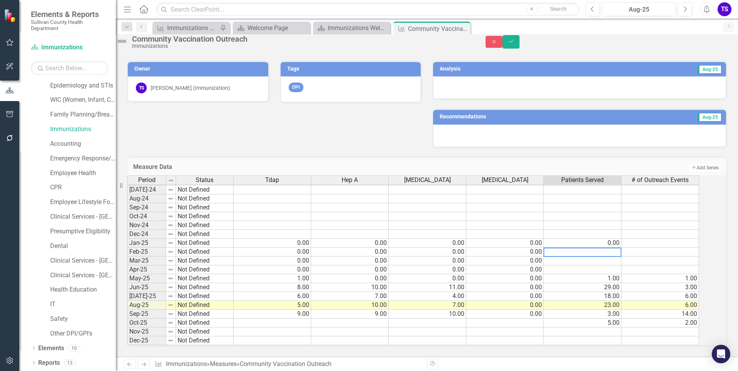 The width and height of the screenshot is (738, 371). I want to click on td: 9.00, so click(350, 314).